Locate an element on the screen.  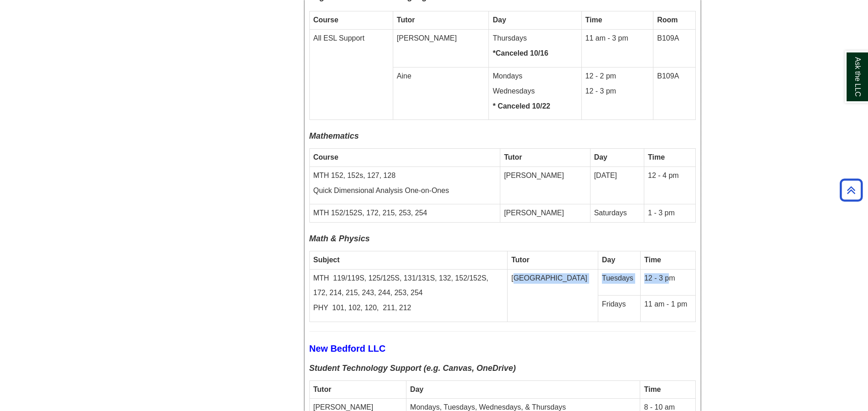
b: Tutor is located at coordinates (322, 389).